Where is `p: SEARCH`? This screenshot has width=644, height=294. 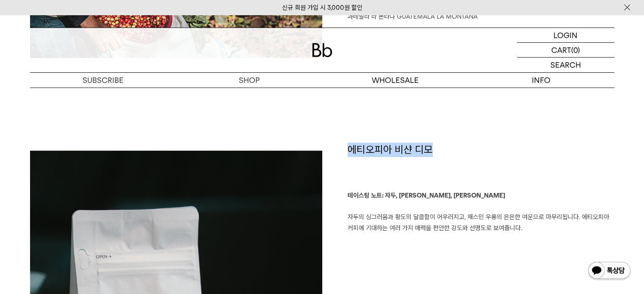 p: SEARCH is located at coordinates (565, 65).